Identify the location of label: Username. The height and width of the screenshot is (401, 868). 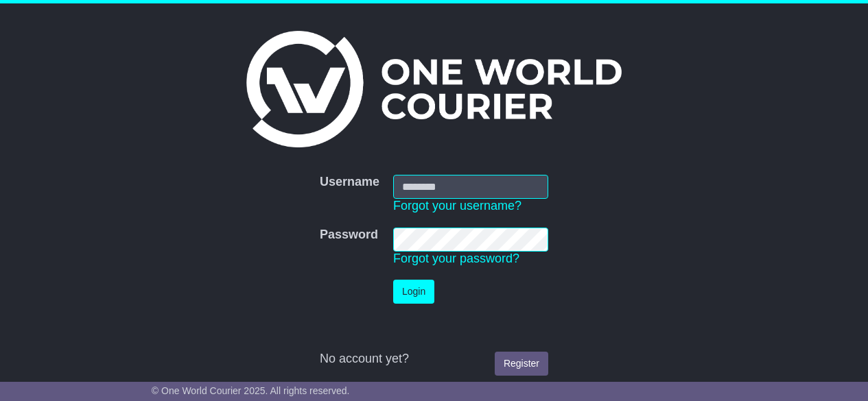
(349, 183).